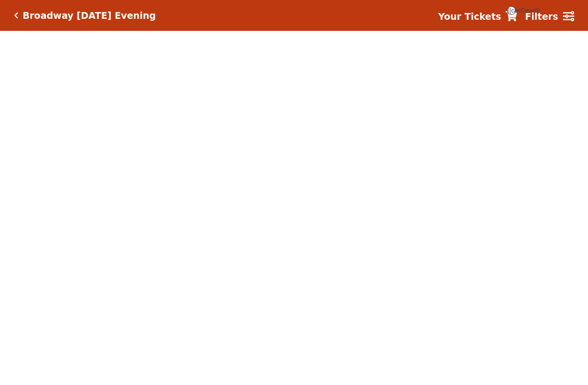  Describe the element at coordinates (478, 17) in the screenshot. I see `a: Your Tickets {{cartCount}}` at that location.